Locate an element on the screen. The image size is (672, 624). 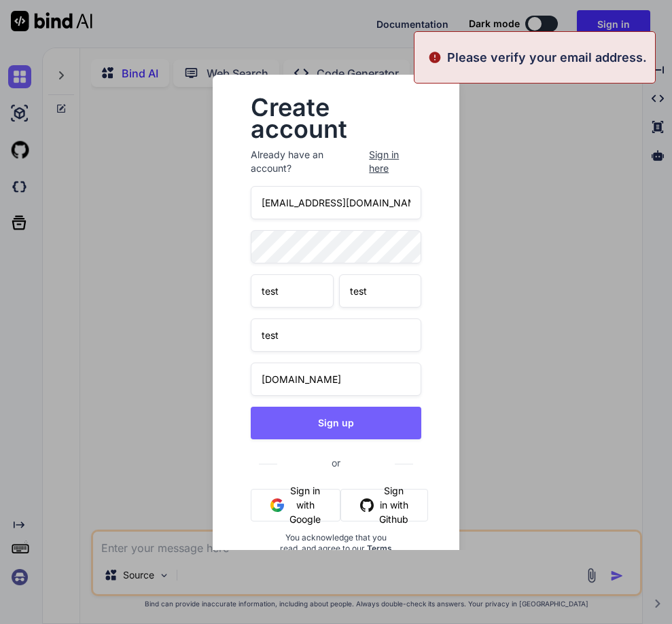
p: Already have an account? is located at coordinates (335, 162).